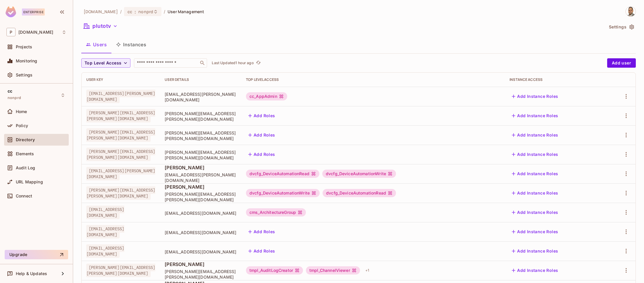 Image resolution: width=644 pixels, height=283 pixels. What do you see at coordinates (25, 154) in the screenshot?
I see `span: Elements` at bounding box center [25, 154].